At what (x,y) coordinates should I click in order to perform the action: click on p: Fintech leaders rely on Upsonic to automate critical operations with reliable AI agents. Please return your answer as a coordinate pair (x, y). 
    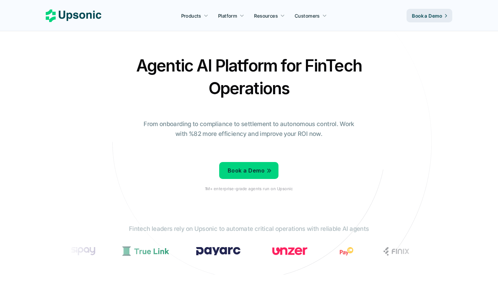
    Looking at the image, I should click on (249, 229).